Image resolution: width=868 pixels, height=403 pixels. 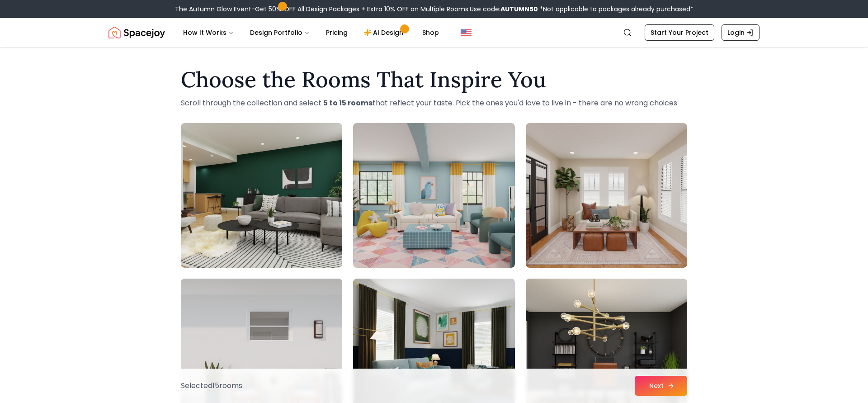 What do you see at coordinates (434, 103) in the screenshot?
I see `p: Scroll through the collection and select that reflect your taste. Pick the ones you'd love to liv...` at bounding box center [434, 103].